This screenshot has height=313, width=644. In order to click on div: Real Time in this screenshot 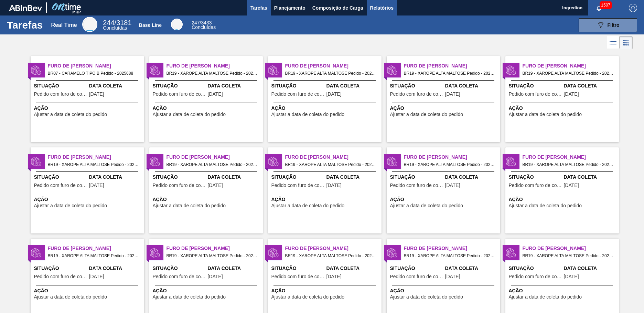, I will do `click(90, 25)`.